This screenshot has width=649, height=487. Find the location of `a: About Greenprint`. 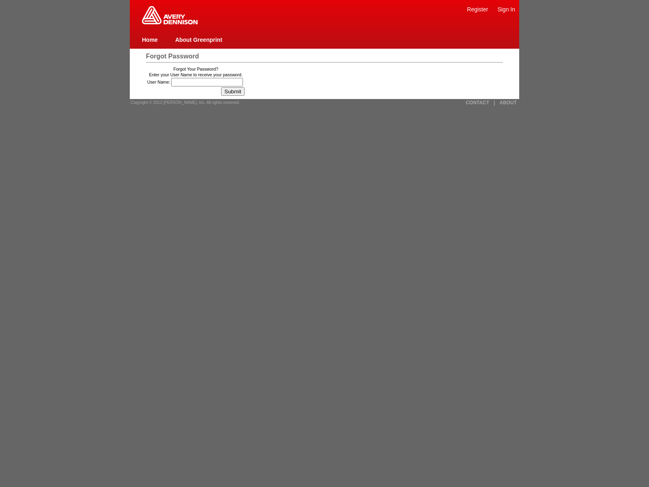

a: About Greenprint is located at coordinates (199, 40).